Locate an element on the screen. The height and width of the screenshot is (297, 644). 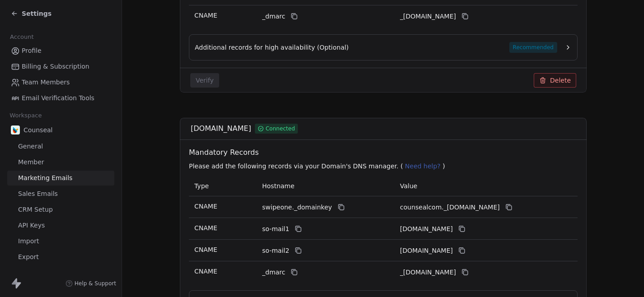
span: Import is located at coordinates (29, 241).